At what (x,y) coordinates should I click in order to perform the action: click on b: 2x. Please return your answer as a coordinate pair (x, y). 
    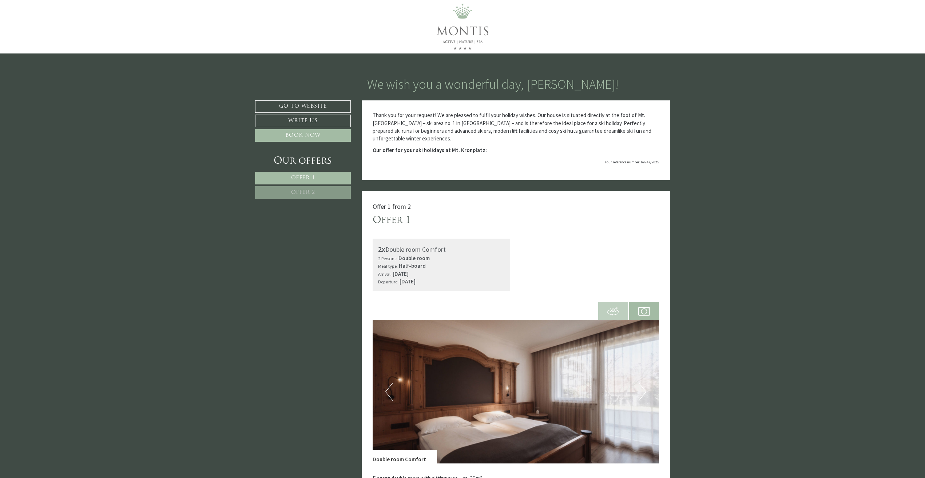
    Looking at the image, I should click on (382, 249).